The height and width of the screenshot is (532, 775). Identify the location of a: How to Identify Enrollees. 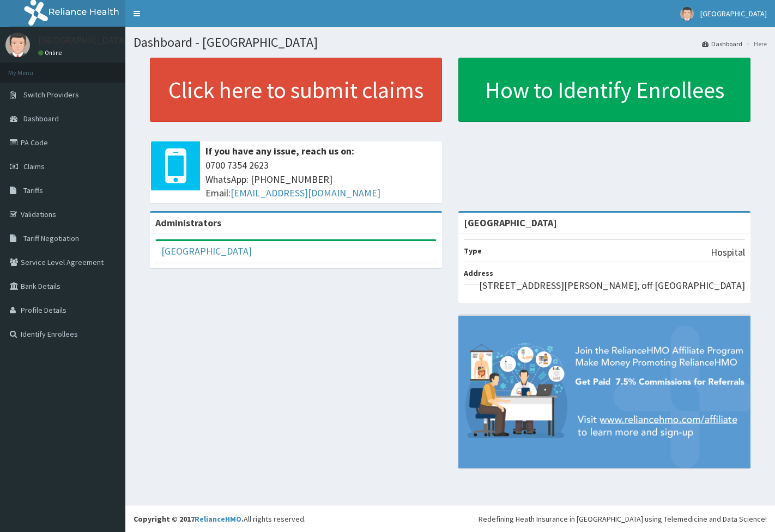
(604, 90).